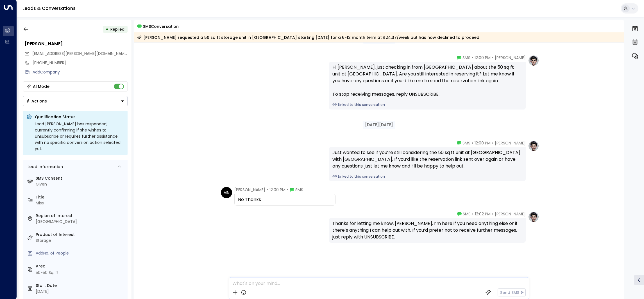 The width and height of the screenshot is (644, 299). Describe the element at coordinates (482, 214) in the screenshot. I see `span: 12:02 PM` at that location.